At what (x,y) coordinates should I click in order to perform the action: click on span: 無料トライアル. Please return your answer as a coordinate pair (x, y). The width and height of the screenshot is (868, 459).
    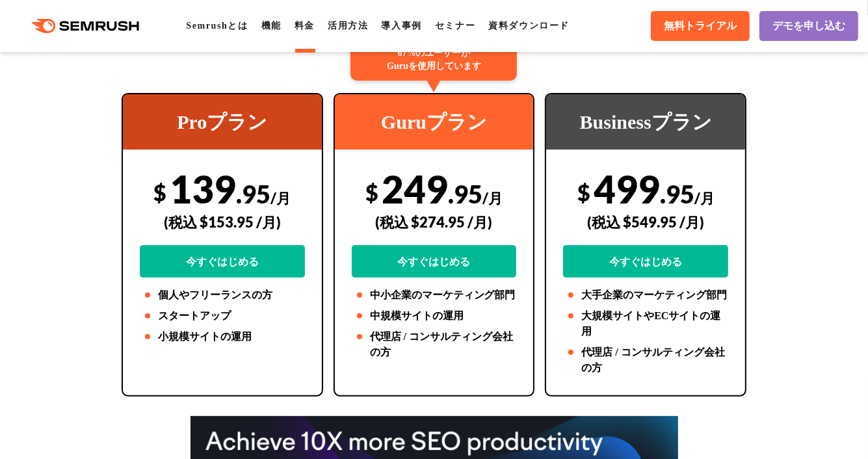
    Looking at the image, I should click on (700, 26).